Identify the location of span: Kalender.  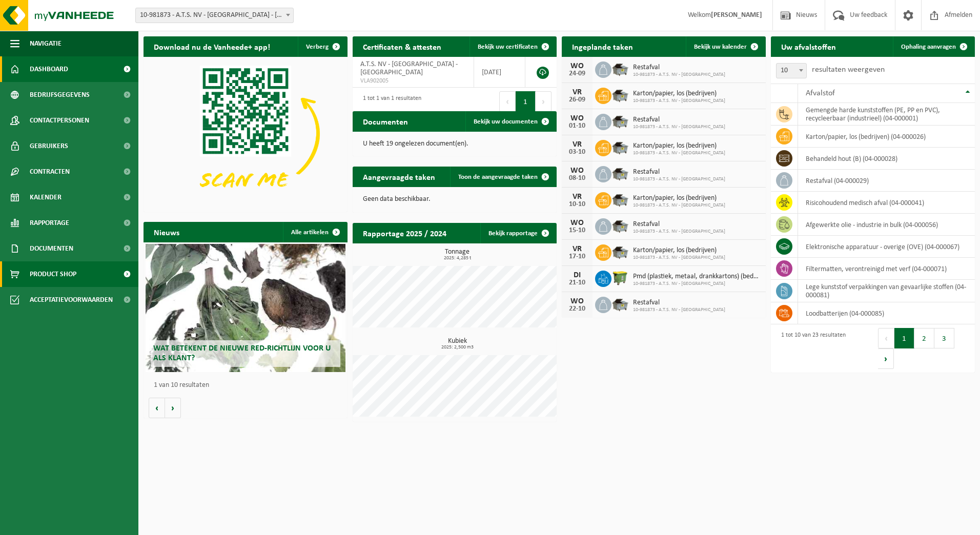
(46, 197).